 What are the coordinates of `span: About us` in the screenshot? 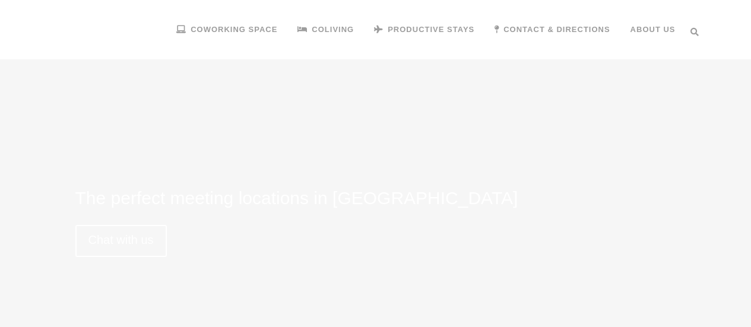 It's located at (653, 29).